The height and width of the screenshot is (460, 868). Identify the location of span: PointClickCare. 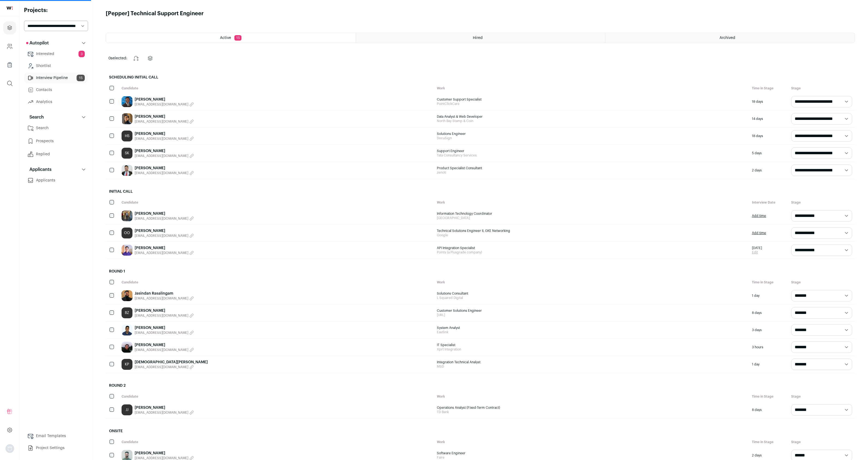
(592, 104).